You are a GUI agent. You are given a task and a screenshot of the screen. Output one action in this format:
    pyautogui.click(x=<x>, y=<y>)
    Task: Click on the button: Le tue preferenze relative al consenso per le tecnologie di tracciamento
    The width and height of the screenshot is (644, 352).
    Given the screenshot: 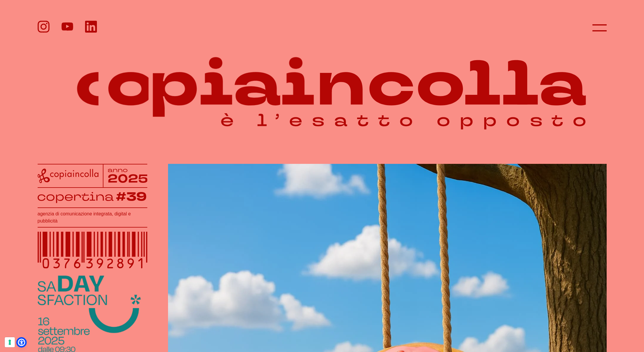 What is the action you would take?
    pyautogui.click(x=10, y=342)
    